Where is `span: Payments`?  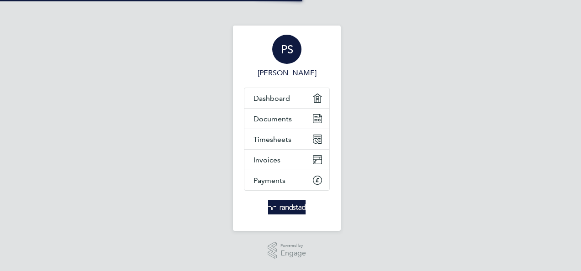
span: Payments is located at coordinates (269, 180).